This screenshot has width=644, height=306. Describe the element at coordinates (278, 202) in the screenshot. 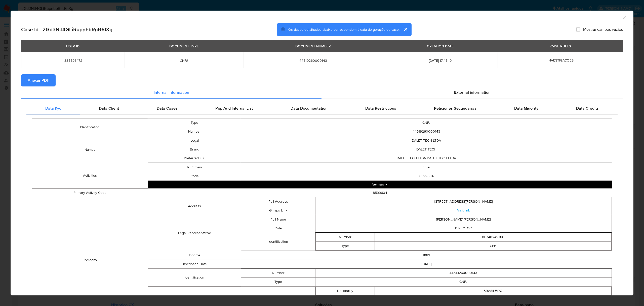

I see `td: Full Address` at that location.